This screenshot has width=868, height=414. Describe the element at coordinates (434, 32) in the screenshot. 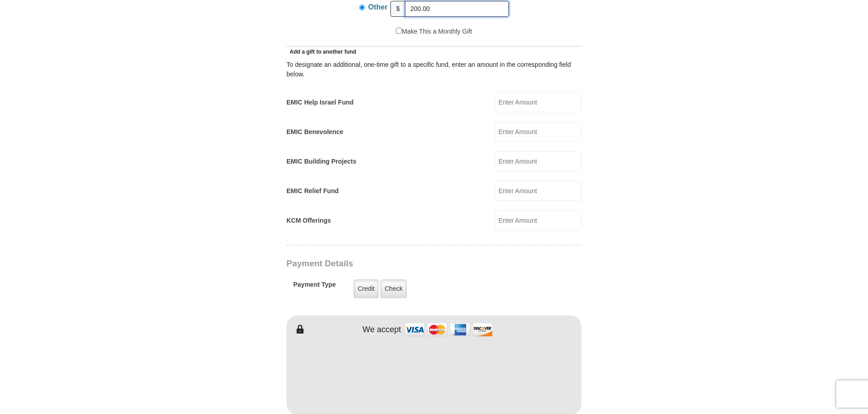

I see `label: Make This a Monthly Gift` at that location.